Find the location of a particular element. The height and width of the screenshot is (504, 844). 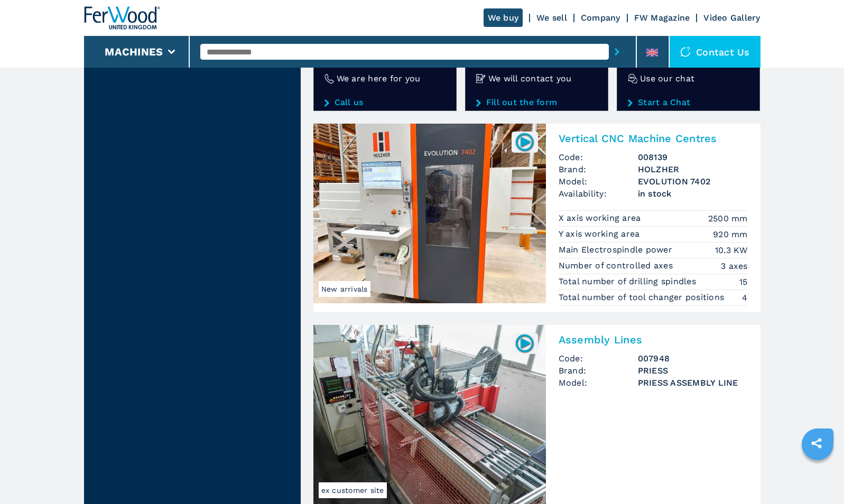

em: 4 is located at coordinates (745, 298).